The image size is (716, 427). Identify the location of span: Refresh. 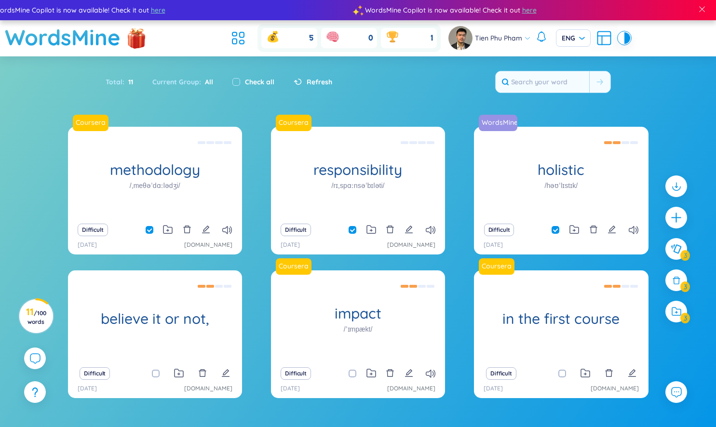
(319, 82).